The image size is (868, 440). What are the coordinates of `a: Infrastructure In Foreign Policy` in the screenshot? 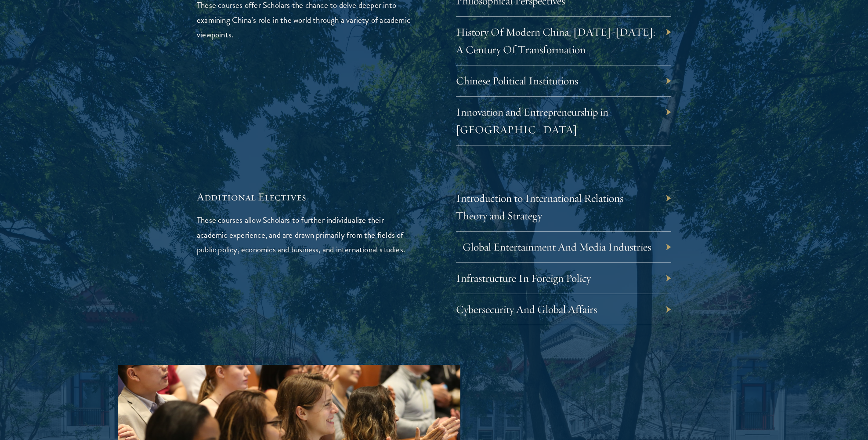 It's located at (523, 278).